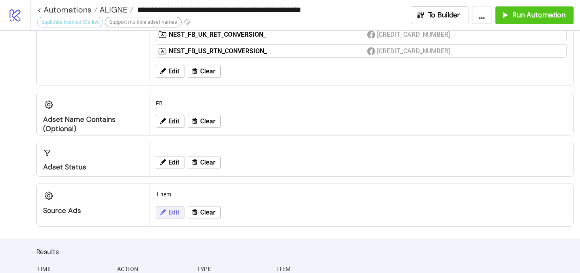 This screenshot has height=273, width=580. What do you see at coordinates (112, 10) in the screenshot?
I see `span: ALIGNE` at bounding box center [112, 10].